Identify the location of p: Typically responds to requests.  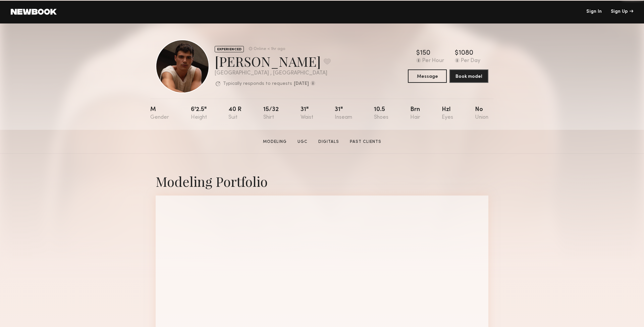
(257, 84).